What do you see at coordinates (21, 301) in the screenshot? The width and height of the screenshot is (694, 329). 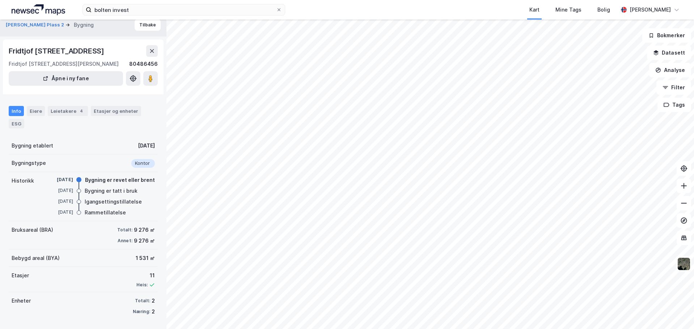 I see `div: Enheter` at bounding box center [21, 301].